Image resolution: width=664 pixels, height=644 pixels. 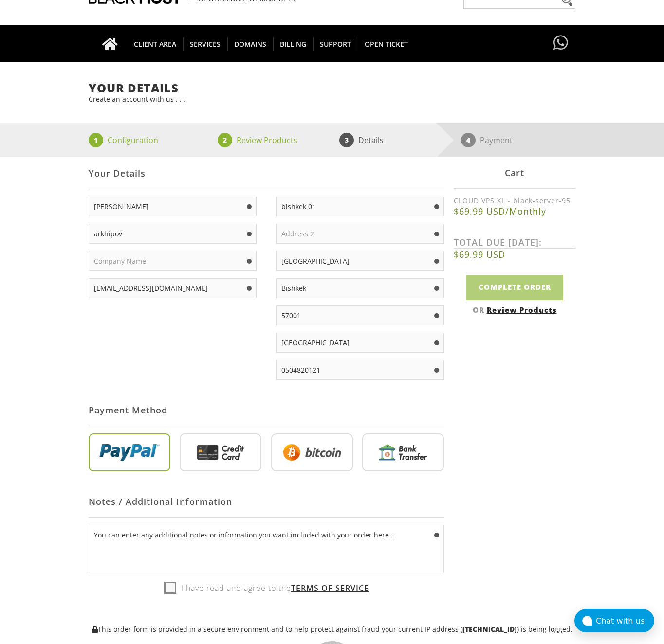 What do you see at coordinates (386, 44) in the screenshot?
I see `span: Open Ticket` at bounding box center [386, 44].